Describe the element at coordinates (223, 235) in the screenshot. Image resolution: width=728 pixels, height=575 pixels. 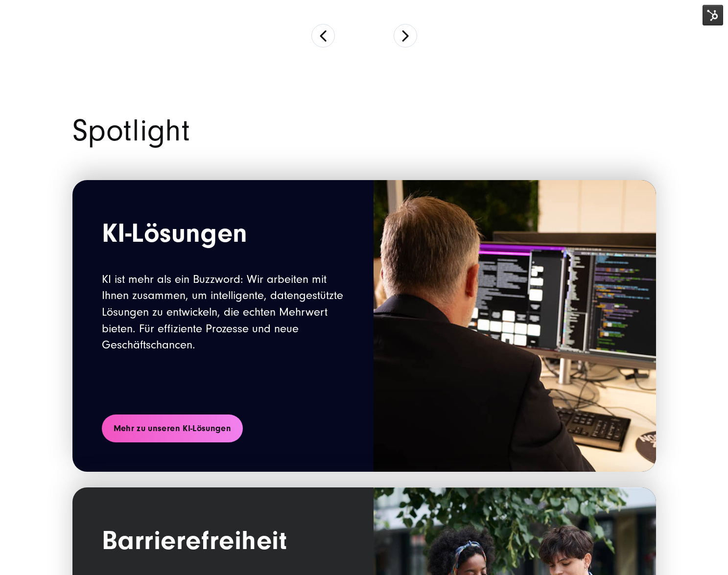
I see `h2: KI-Lösungen` at that location.